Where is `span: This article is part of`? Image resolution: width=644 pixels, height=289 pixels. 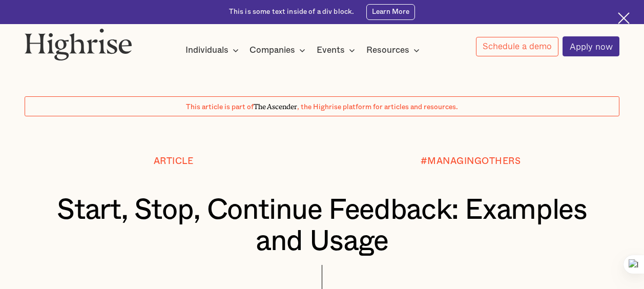 span: This article is part of is located at coordinates (220, 108).